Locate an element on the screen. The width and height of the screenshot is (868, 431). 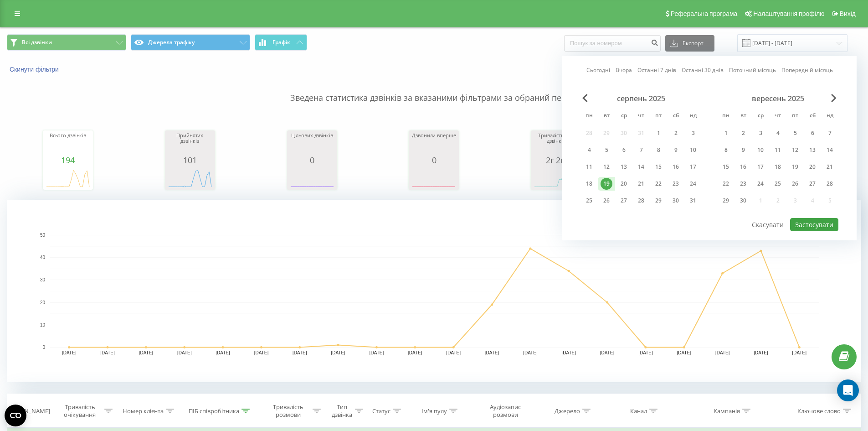
div: ср 27 серп 2025 р. is located at coordinates (624, 200).